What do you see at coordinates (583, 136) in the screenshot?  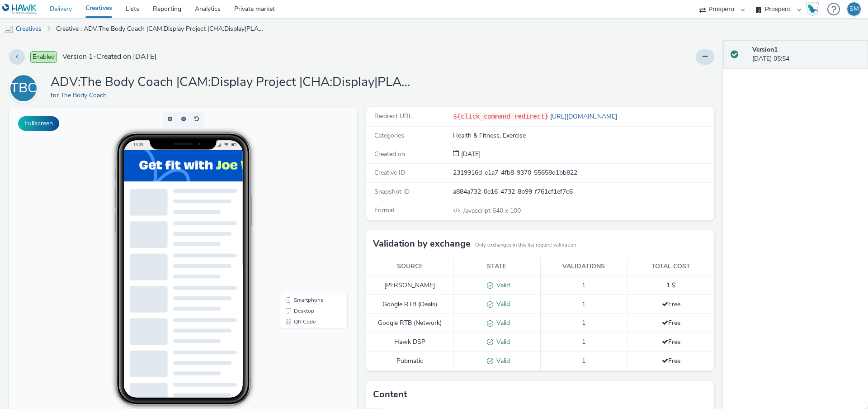 I see `div: Health & Fitness, Exercise` at bounding box center [583, 136].